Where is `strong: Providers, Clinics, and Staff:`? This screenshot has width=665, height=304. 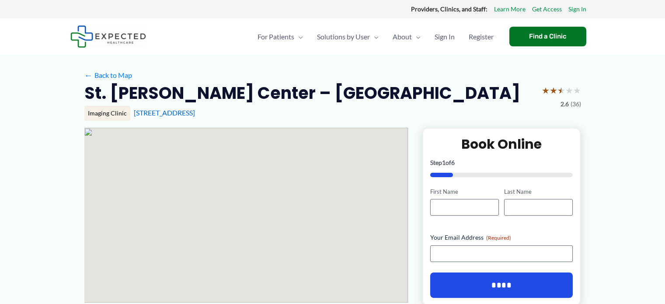
strong: Providers, Clinics, and Staff: is located at coordinates (449, 9).